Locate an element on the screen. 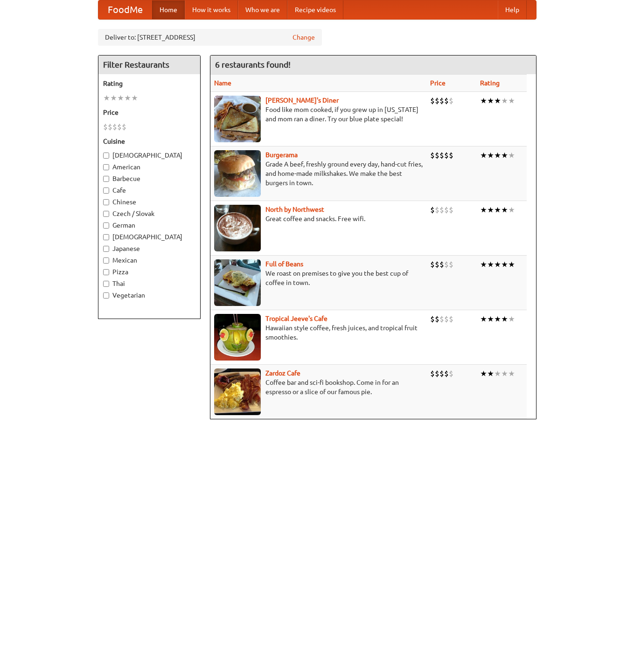  img: sallys.jpg is located at coordinates (238, 119).